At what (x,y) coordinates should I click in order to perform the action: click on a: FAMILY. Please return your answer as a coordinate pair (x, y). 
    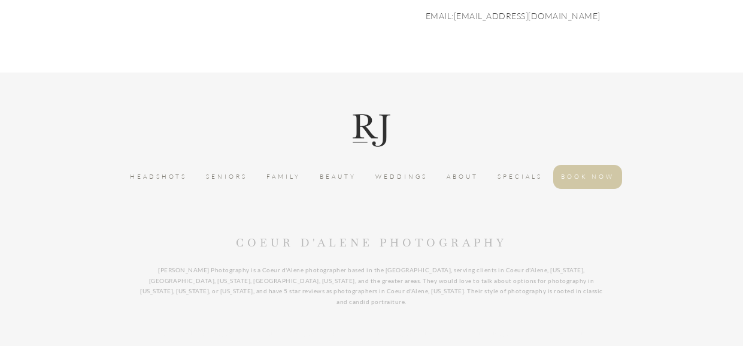
    Looking at the image, I should click on (283, 177).